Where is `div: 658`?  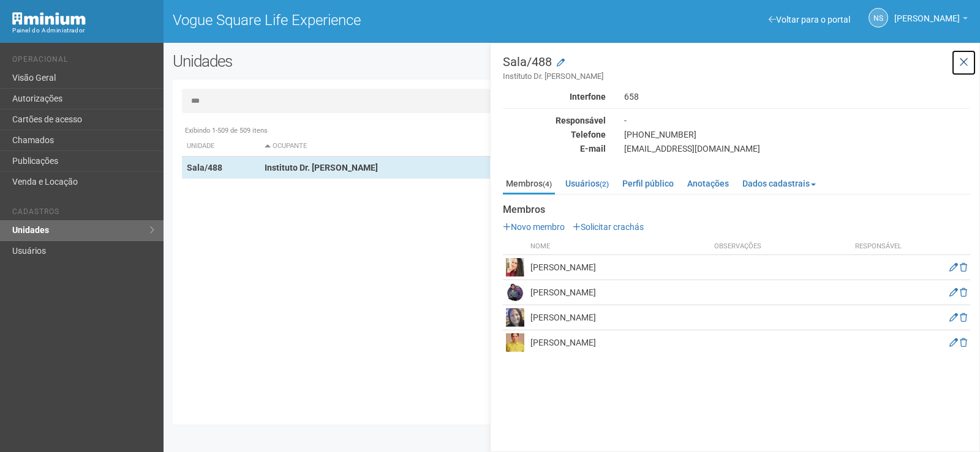
div: 658 is located at coordinates (796, 97).